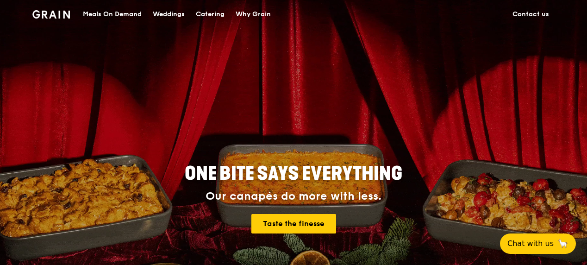 The height and width of the screenshot is (265, 587). I want to click on a: Weddings, so click(169, 14).